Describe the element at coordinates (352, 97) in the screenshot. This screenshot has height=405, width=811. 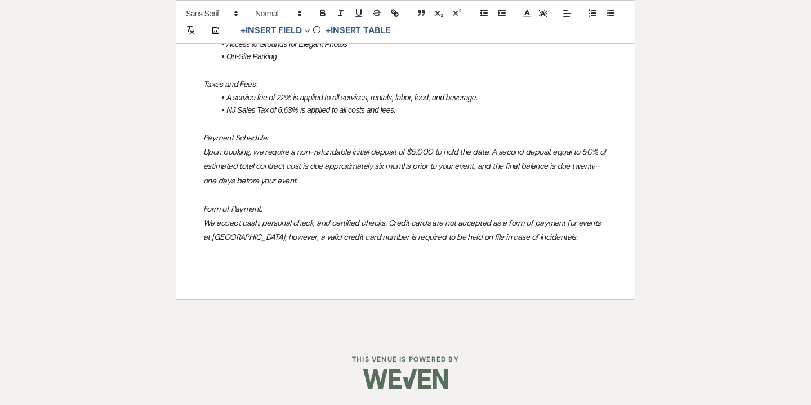
I see `em: A service fee of 22% is applied to all services, rentals, labor, food, and beverage.` at that location.